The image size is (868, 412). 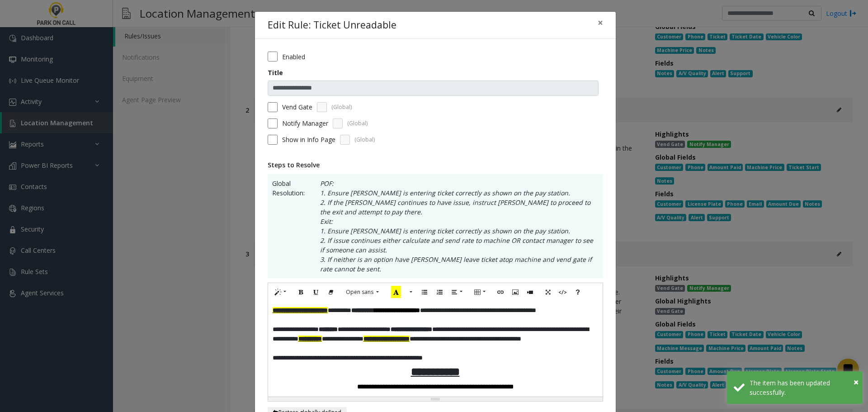 I want to click on button: More Color, so click(x=410, y=292).